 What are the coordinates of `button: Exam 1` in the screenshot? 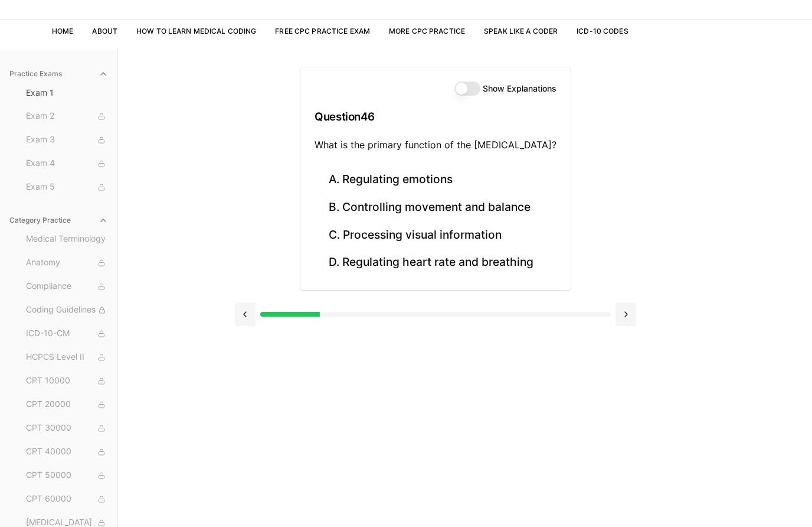 It's located at (67, 93).